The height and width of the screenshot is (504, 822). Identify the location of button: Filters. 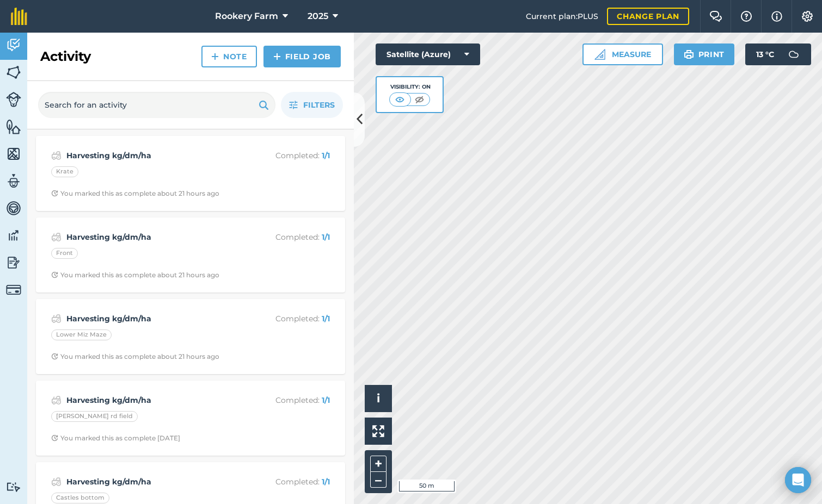
(312, 105).